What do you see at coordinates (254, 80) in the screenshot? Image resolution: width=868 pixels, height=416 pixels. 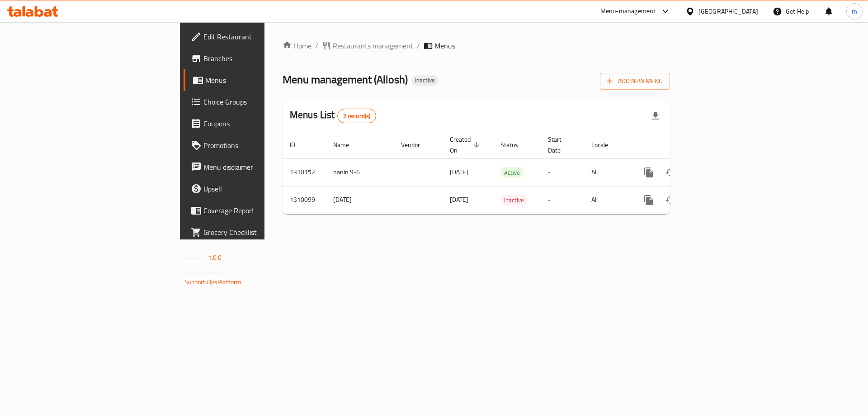 I see `a: Menus` at bounding box center [254, 80].